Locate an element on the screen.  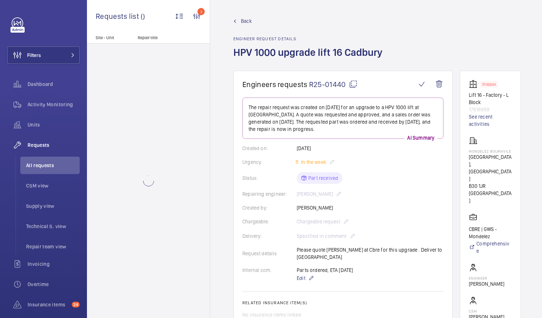
span: Activity Monitoring is located at coordinates (54, 104).